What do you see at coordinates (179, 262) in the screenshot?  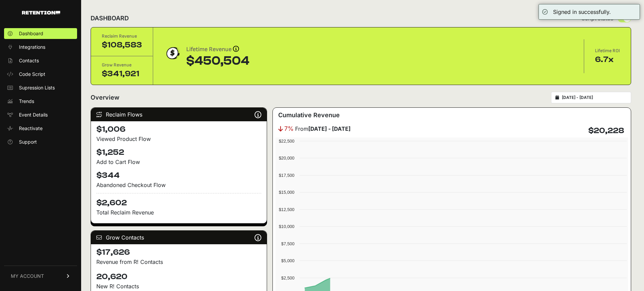 I see `p: Revenue from R! Contacts` at bounding box center [179, 262].